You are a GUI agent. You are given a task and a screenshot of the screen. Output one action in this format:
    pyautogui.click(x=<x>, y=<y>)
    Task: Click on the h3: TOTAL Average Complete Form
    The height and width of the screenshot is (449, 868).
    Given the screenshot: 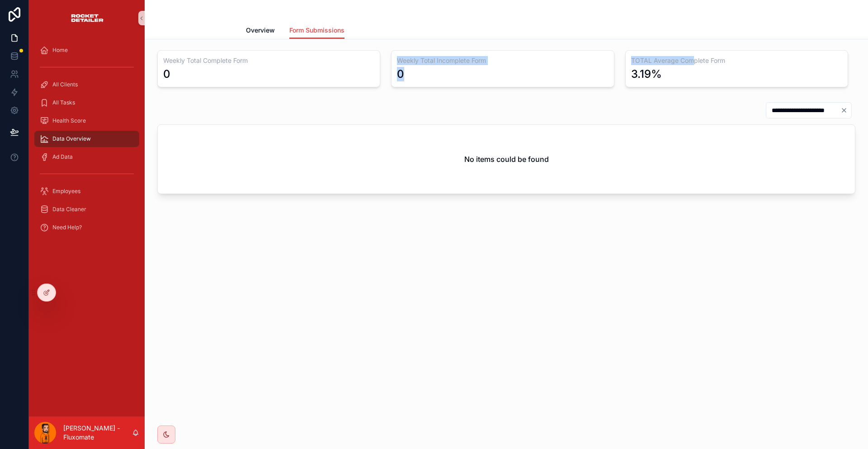 What is the action you would take?
    pyautogui.click(x=736, y=60)
    